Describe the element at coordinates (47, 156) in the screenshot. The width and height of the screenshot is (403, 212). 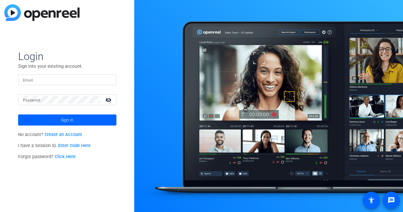
I see `span: Forgot password?` at that location.